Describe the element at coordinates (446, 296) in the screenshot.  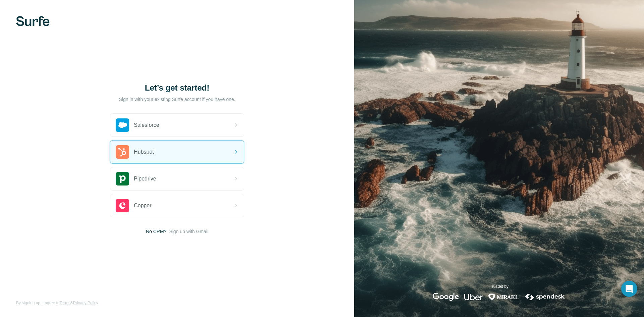
I see `img: google's logo` at that location.